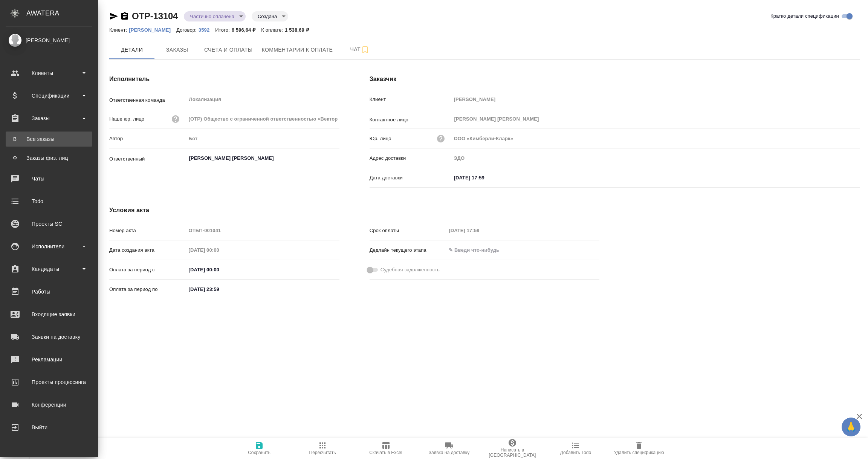 The image size is (868, 459). What do you see at coordinates (300, 30) in the screenshot?
I see `p: 1 538,69 ₽` at bounding box center [300, 30].